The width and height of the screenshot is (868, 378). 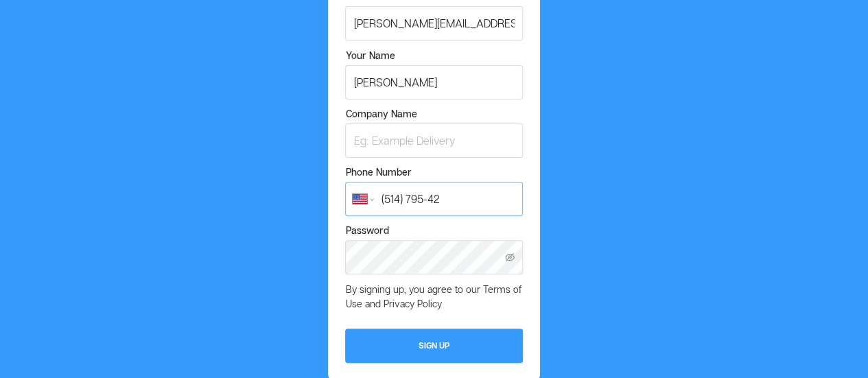 What do you see at coordinates (384, 114) in the screenshot?
I see `label: Company Name` at bounding box center [384, 114].